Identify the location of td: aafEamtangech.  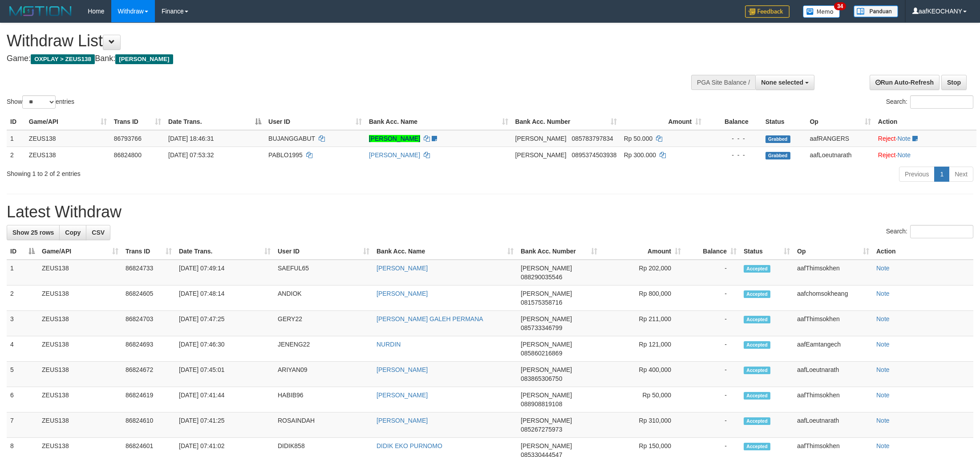
(833, 349).